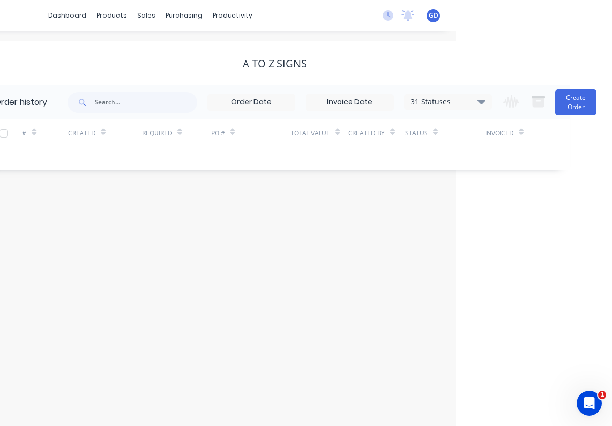 This screenshot has height=426, width=612. I want to click on button: Create Order, so click(576, 102).